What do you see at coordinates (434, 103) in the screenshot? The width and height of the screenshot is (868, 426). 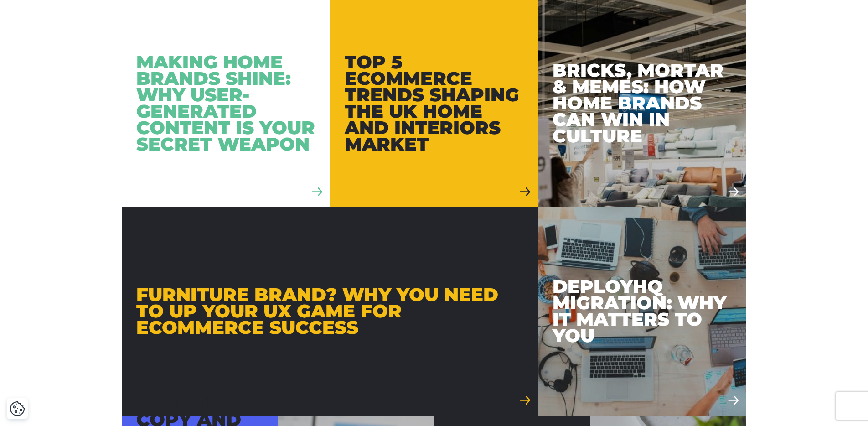 I see `div: Top 5 Ecommerce Trends Shaping the UK Home and Interiors Market` at bounding box center [434, 103].